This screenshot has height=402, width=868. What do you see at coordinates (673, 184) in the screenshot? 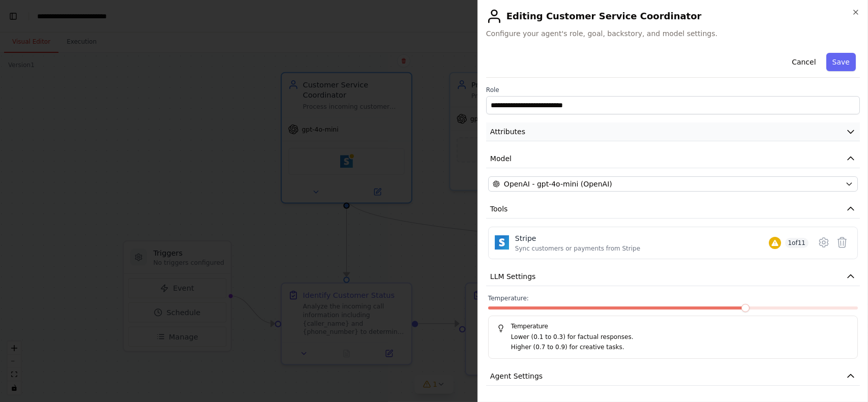
I see `button: OpenAI - gpt-4o-mini (OpenAI)` at bounding box center [673, 184].